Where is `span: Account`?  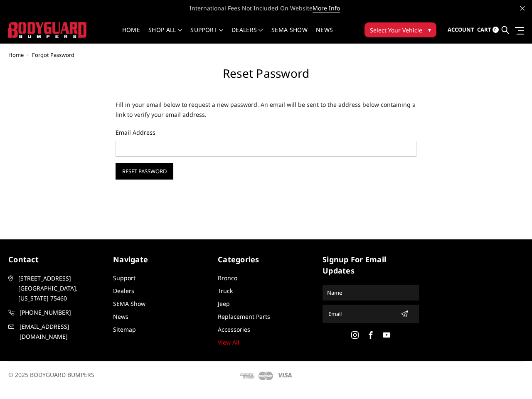 span: Account is located at coordinates (460, 29).